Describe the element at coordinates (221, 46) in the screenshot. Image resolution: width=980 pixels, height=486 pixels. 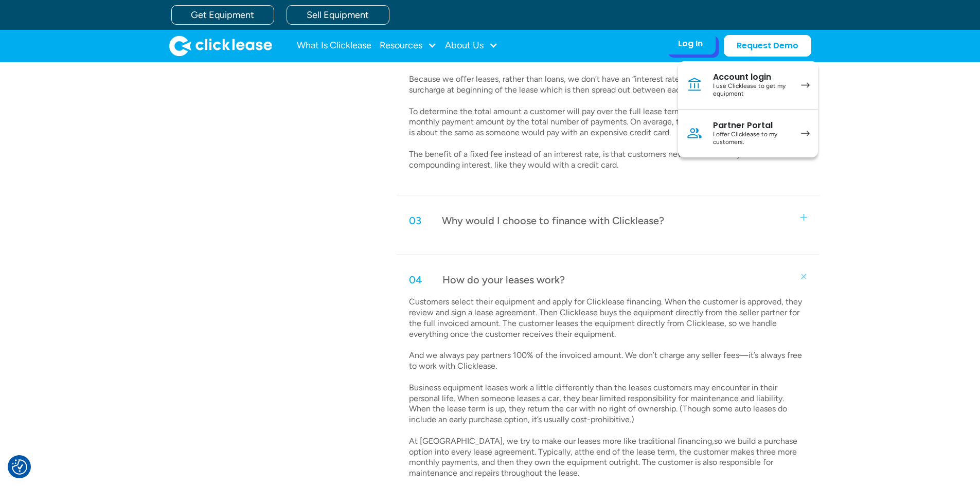
I see `img: Clicklease logo` at that location.